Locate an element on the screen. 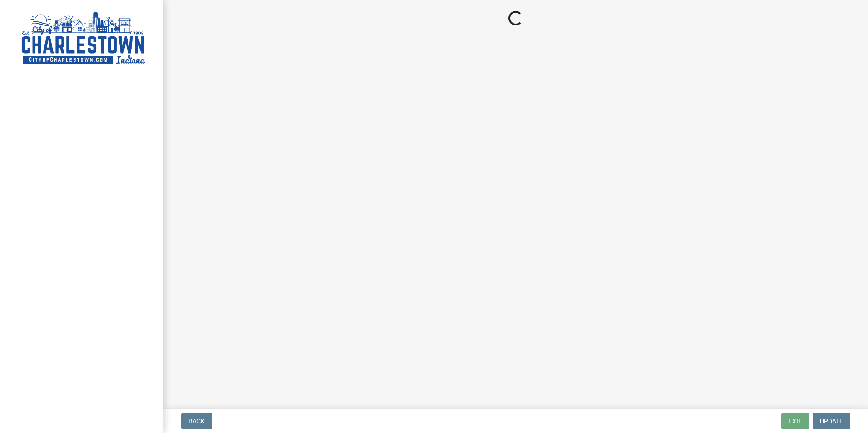  span: Back is located at coordinates (197, 421).